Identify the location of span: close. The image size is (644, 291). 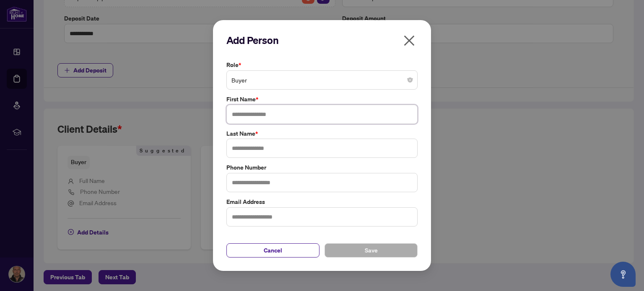
(409, 41).